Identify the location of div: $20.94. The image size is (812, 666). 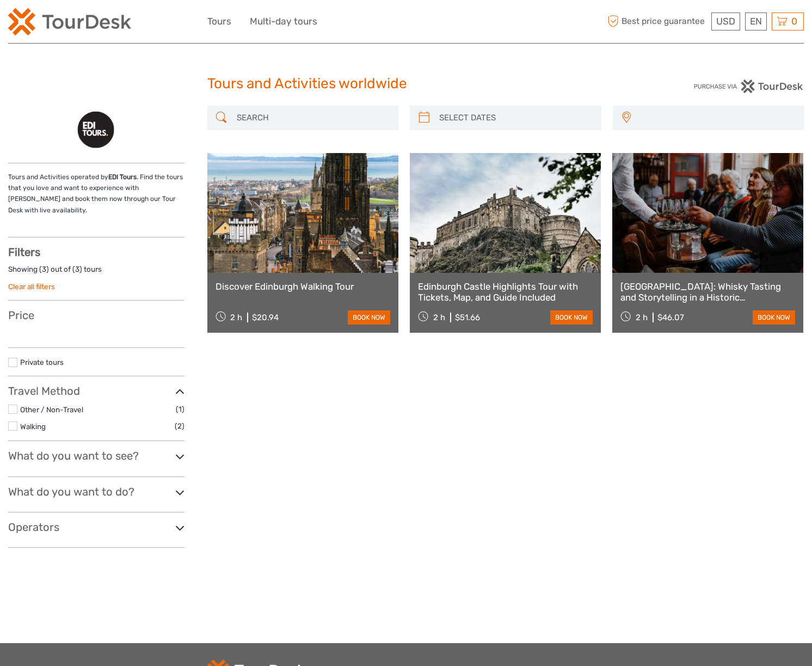
(265, 318).